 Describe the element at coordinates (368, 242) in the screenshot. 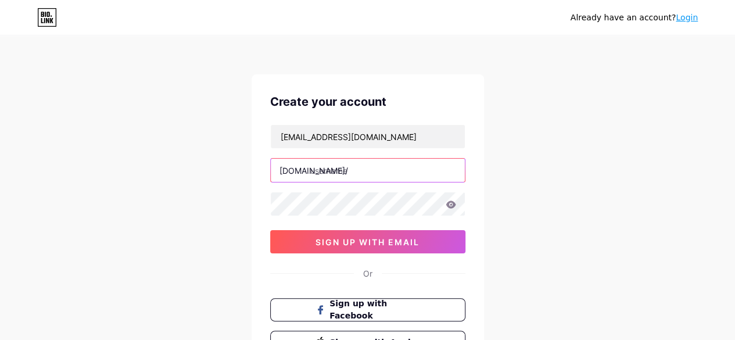

I see `button: sign up with email` at that location.